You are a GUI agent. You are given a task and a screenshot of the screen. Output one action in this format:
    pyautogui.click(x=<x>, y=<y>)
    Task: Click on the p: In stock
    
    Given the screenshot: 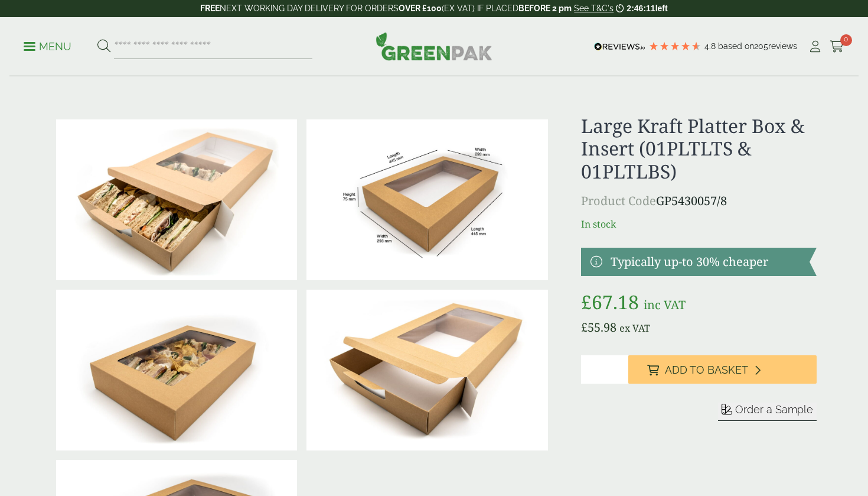 What is the action you would take?
    pyautogui.click(x=698, y=224)
    